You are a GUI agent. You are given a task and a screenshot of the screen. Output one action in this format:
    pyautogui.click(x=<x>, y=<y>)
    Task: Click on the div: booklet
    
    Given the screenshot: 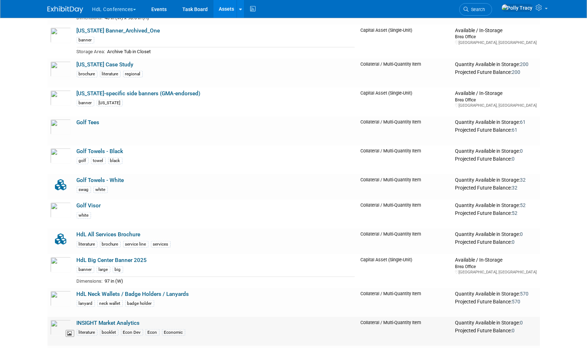 What is the action you would take?
    pyautogui.click(x=109, y=332)
    